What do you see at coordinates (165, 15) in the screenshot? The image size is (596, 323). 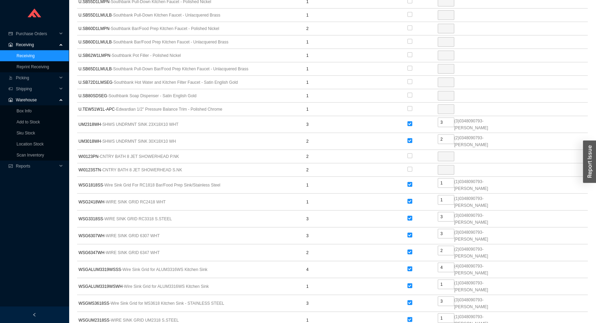 I see `span: U.SB55D1LMULB` at bounding box center [165, 15].